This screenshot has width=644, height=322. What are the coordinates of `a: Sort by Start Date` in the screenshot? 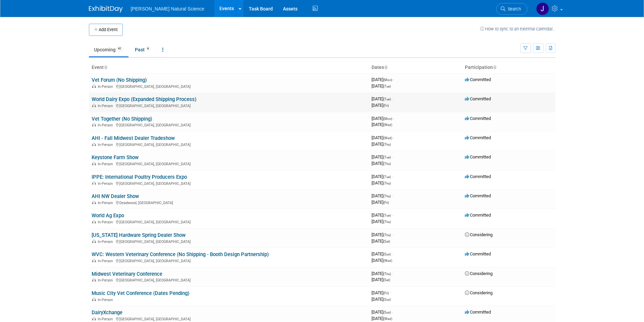 It's located at (386, 67).